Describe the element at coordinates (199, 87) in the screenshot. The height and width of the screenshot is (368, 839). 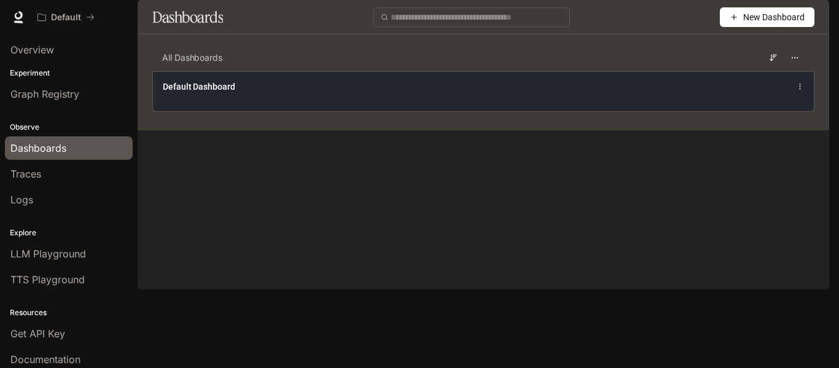
I see `span: Default Dashboard` at that location.